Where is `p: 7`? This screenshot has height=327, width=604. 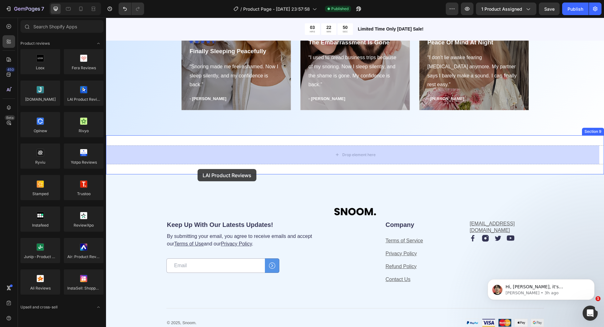
p: 7 is located at coordinates (42, 9).